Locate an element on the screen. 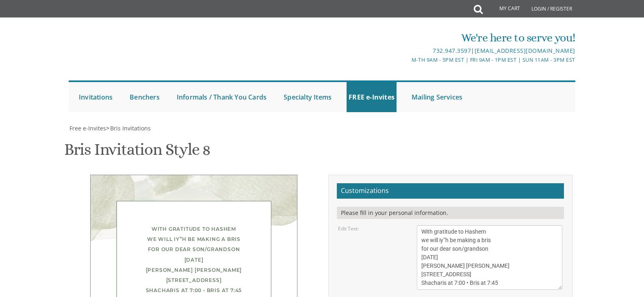 This screenshot has height=297, width=644. a: Free e-Invites is located at coordinates (87, 128).